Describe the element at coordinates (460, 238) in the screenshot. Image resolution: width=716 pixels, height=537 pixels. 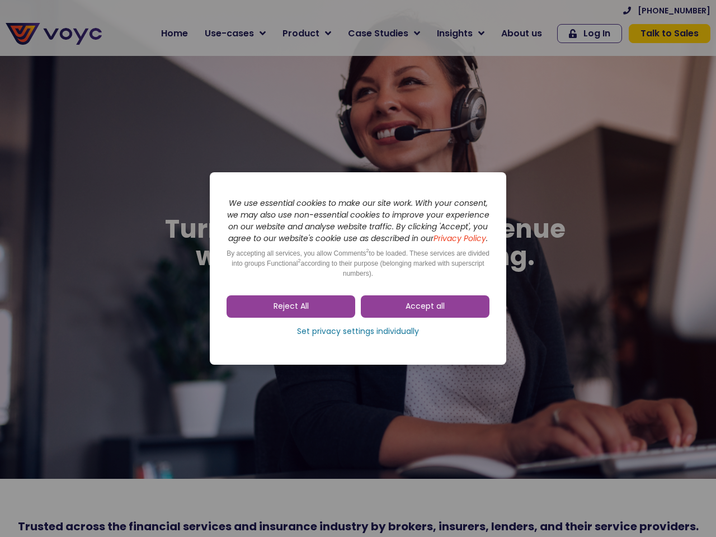
I see `a: Privacy Policy` at that location.